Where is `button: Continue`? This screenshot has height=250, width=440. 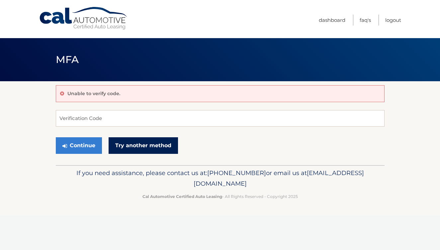
button: Continue is located at coordinates (79, 146).